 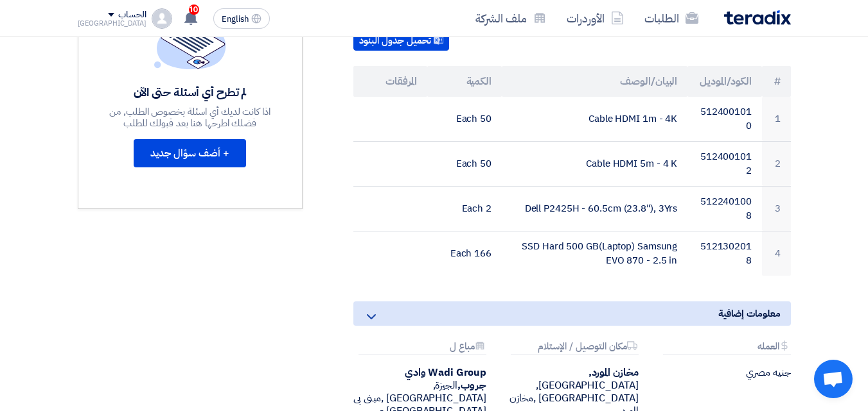 What do you see at coordinates (726, 348) in the screenshot?
I see `div: العمله` at bounding box center [726, 348].